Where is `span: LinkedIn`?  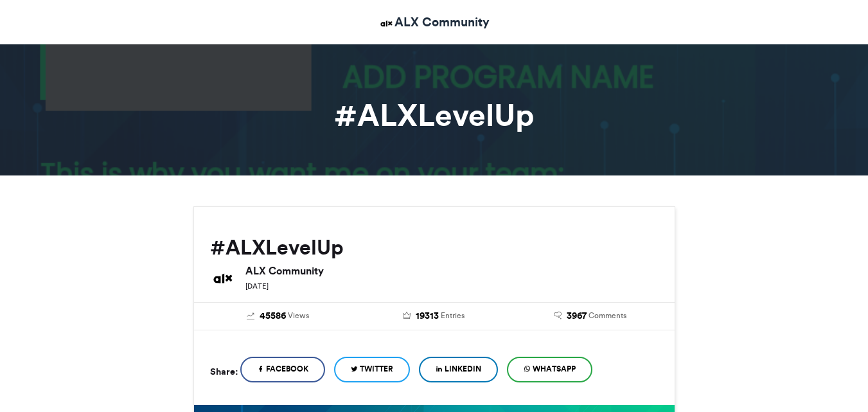 span: LinkedIn is located at coordinates (462, 368).